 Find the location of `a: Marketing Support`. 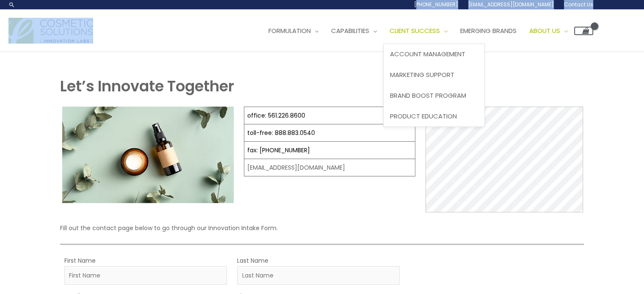

a: Marketing Support is located at coordinates (434, 75).